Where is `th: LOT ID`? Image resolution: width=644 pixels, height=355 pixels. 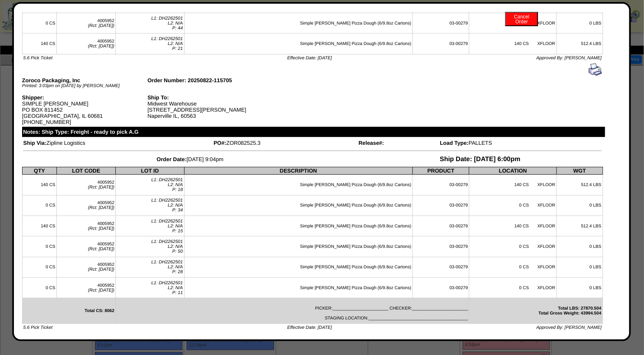 th: LOT ID is located at coordinates (150, 171).